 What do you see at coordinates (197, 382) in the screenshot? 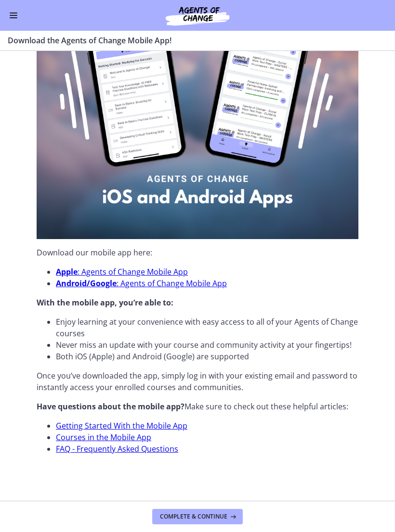
I see `p: Once you’ve downloaded the app, simply log in with your existing email and password to instantly ...` at bounding box center [197, 382].